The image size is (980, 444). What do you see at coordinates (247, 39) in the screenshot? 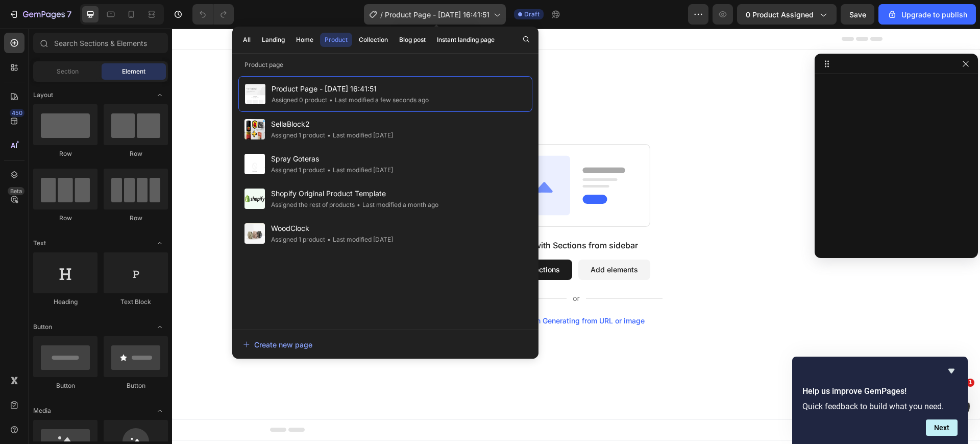
I see `button: All` at bounding box center [247, 39].